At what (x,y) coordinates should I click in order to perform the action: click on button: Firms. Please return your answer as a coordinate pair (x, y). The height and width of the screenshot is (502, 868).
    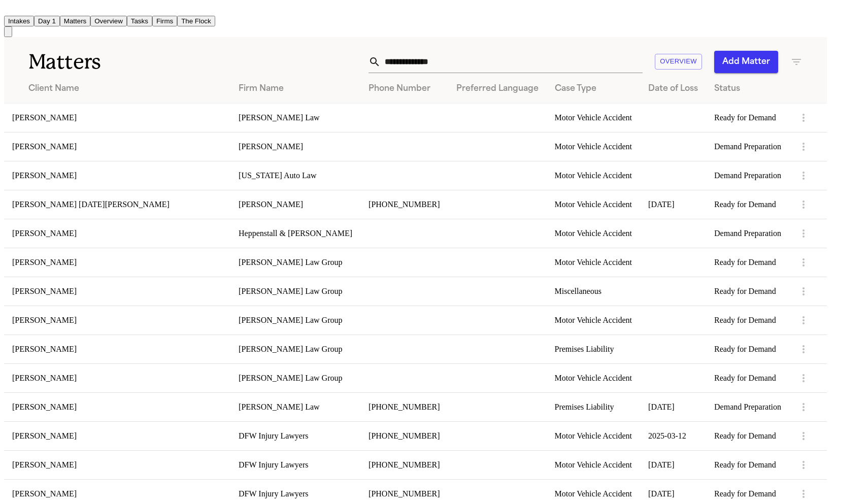
    Looking at the image, I should click on (164, 21).